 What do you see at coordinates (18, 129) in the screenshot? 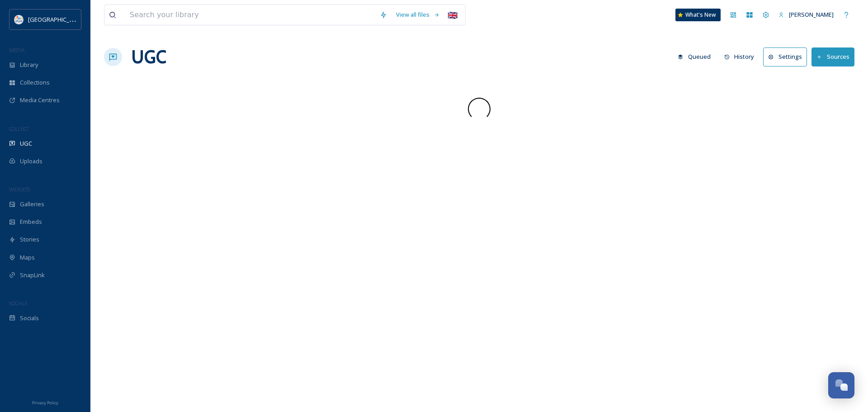
I see `span: COLLECT` at bounding box center [18, 129].